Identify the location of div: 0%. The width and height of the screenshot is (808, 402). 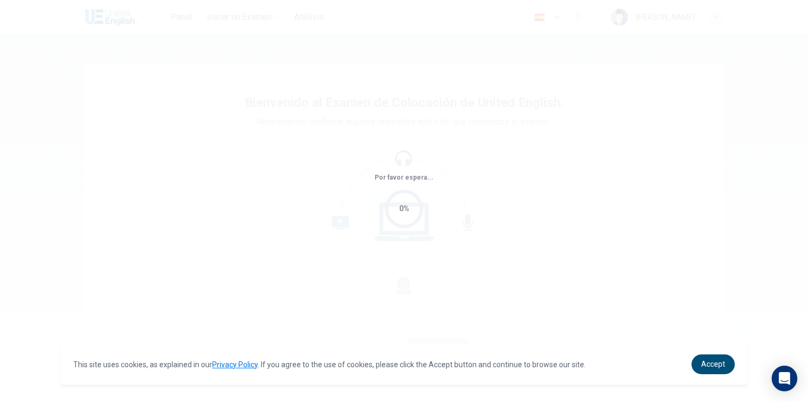
(404, 208).